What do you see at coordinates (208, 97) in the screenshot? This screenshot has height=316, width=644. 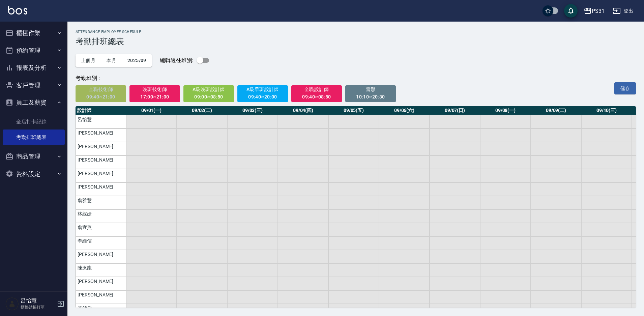 I see `div: 09:00~08:50` at bounding box center [208, 97].